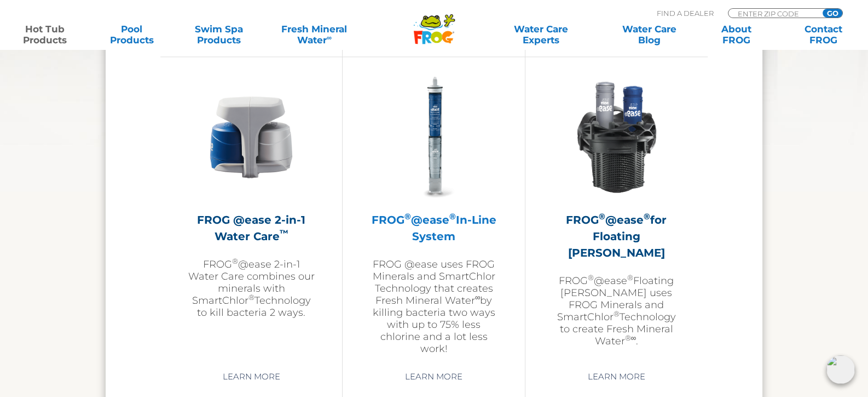 This screenshot has height=397, width=868. I want to click on h2: FROG @ease In-Line System, so click(433, 228).